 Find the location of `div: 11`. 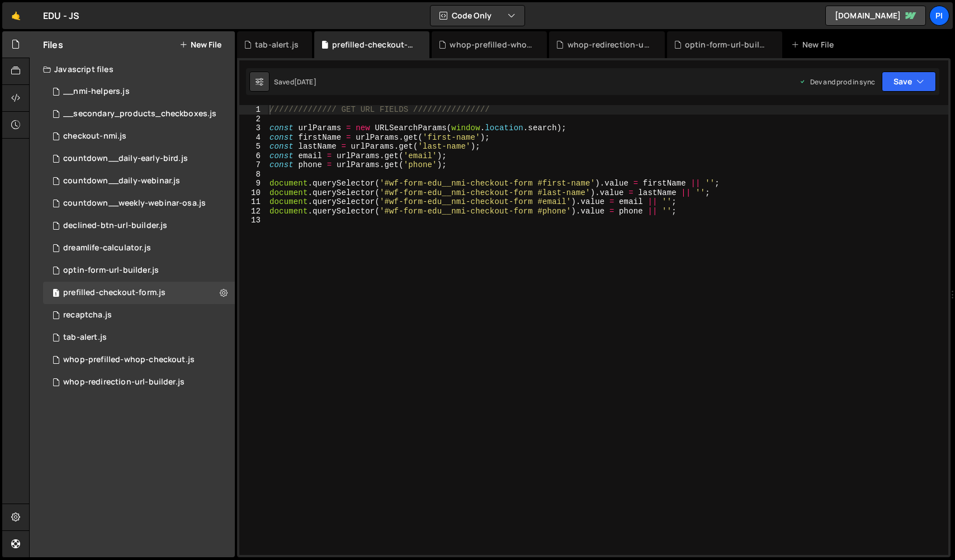

div: 11 is located at coordinates (253, 201).